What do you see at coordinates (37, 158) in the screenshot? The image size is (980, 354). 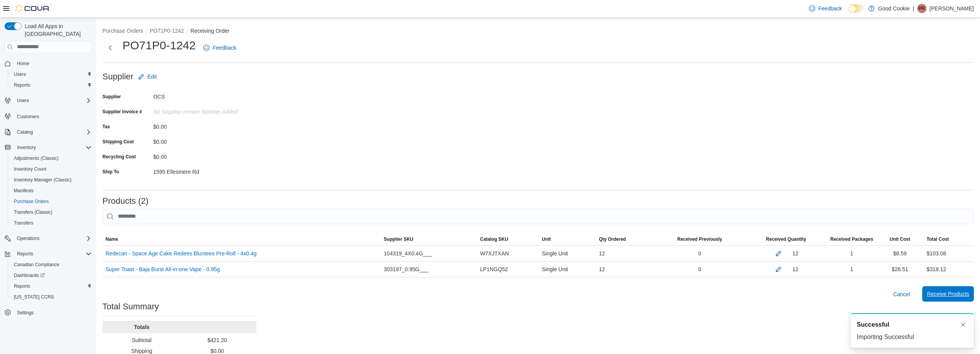 I see `a: Adjustments (Classic)` at bounding box center [37, 158].